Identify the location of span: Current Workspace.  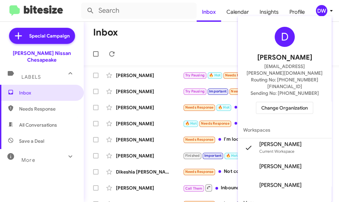
(276, 151).